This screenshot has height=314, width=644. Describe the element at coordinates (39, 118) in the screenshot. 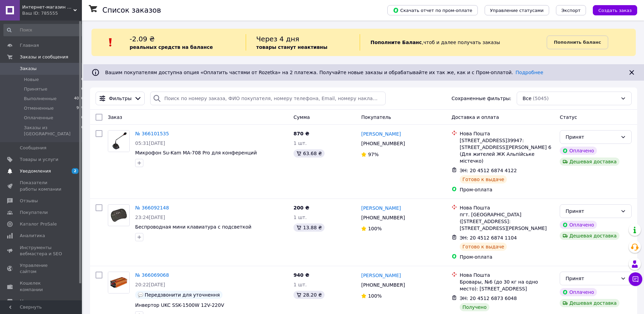

I see `span: Оплаченные` at that location.